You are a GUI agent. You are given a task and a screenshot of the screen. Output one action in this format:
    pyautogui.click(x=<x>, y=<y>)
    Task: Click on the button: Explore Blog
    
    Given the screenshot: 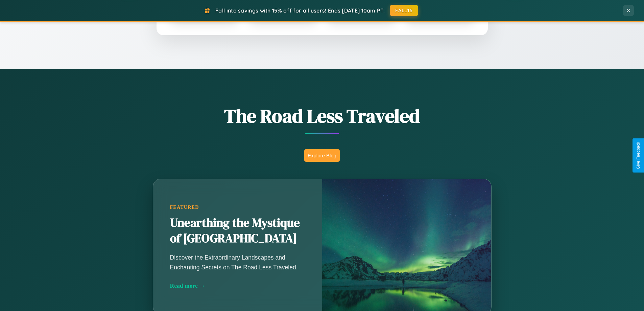 What is the action you would take?
    pyautogui.click(x=322, y=155)
    